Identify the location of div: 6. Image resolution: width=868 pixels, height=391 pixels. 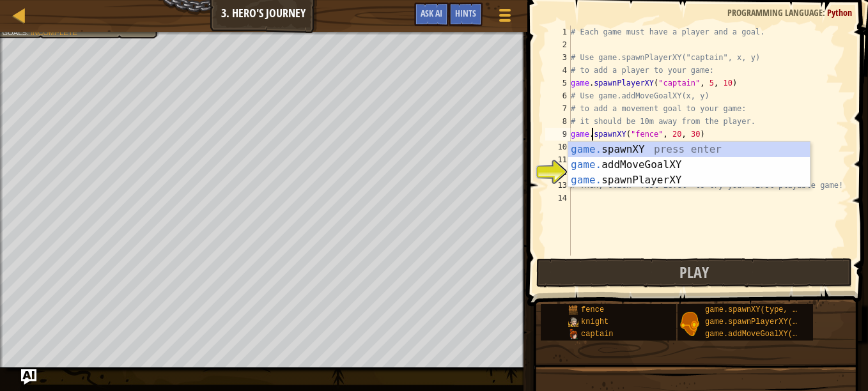
(558, 96).